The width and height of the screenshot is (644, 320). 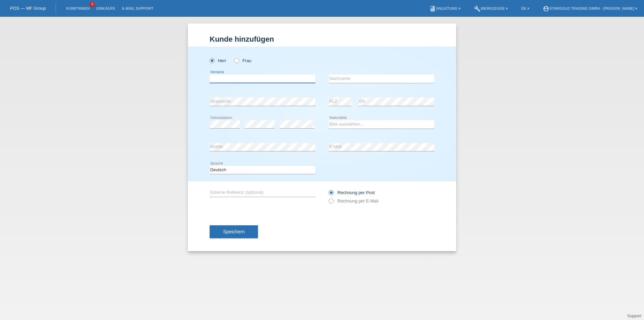 I want to click on span: 9, so click(x=92, y=4).